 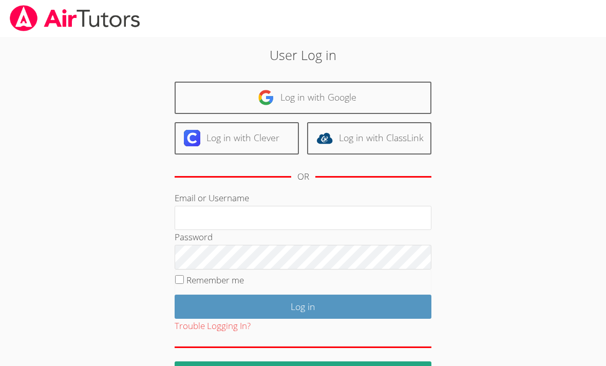 What do you see at coordinates (303, 306) in the screenshot?
I see `input: Log in` at bounding box center [303, 306].